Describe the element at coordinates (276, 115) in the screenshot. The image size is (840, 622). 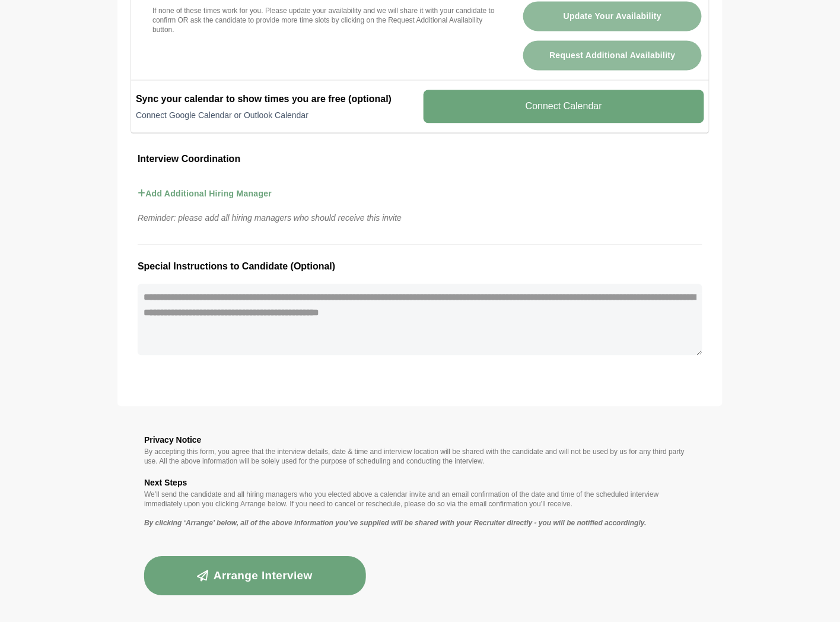
I see `p: Connect Google Calendar or Outlook Calendar` at that location.